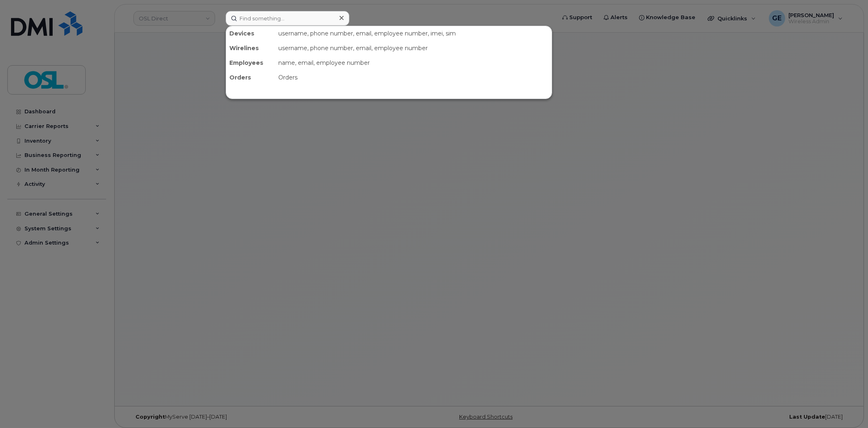  What do you see at coordinates (413, 63) in the screenshot?
I see `div: name, email, employee number` at bounding box center [413, 63].